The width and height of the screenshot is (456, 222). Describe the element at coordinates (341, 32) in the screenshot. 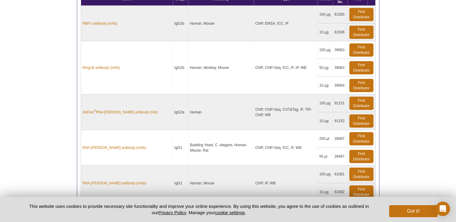

I see `td: 61506` at that location.